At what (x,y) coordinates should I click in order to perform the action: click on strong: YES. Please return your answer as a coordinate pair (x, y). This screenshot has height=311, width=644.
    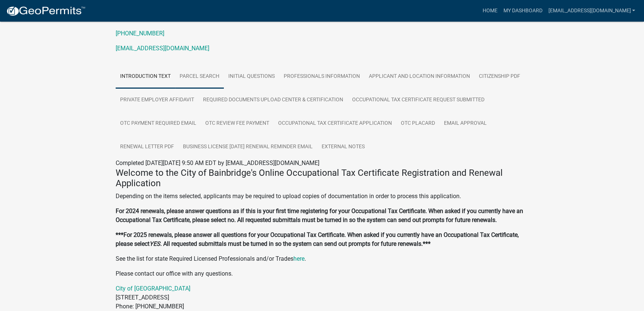
    Looking at the image, I should click on (155, 244).